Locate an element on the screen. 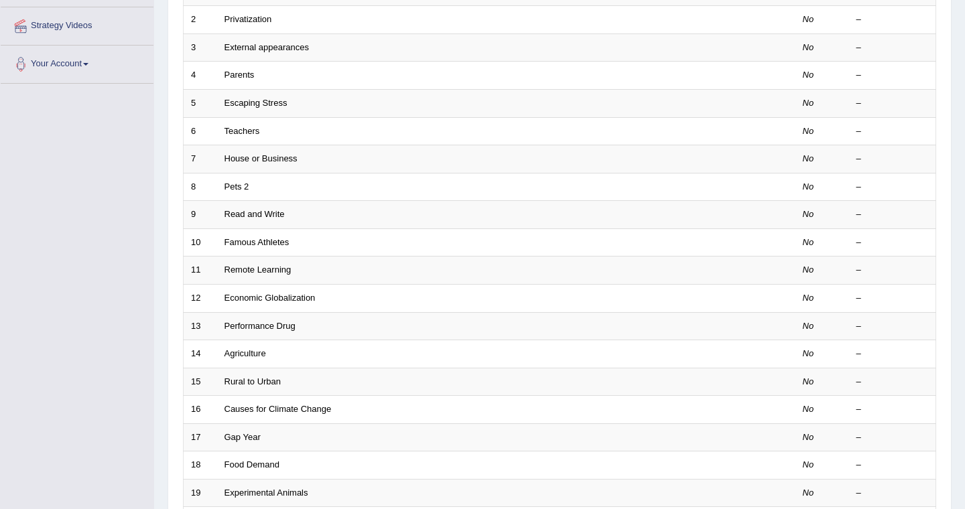 The height and width of the screenshot is (509, 965). a: Teachers is located at coordinates (242, 131).